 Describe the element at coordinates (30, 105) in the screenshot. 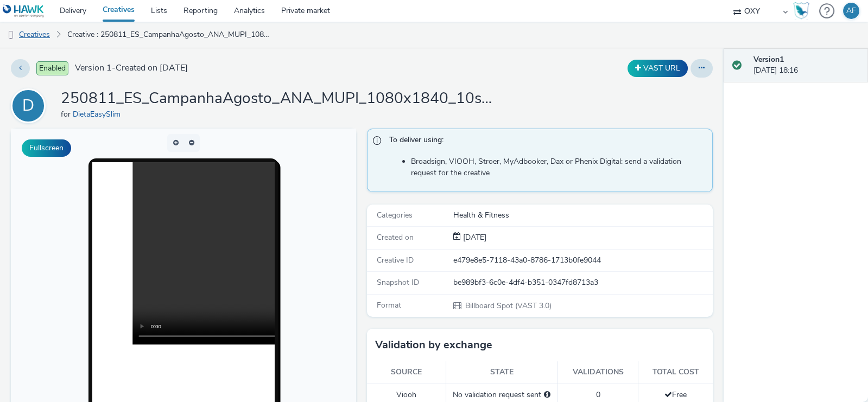

I see `a: D` at that location.